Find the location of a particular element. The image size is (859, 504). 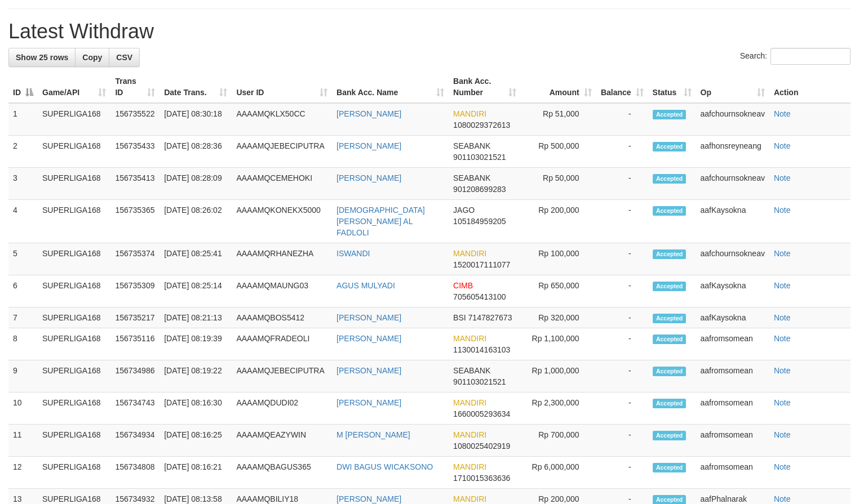

h1: Latest Withdraw is located at coordinates (430, 31).